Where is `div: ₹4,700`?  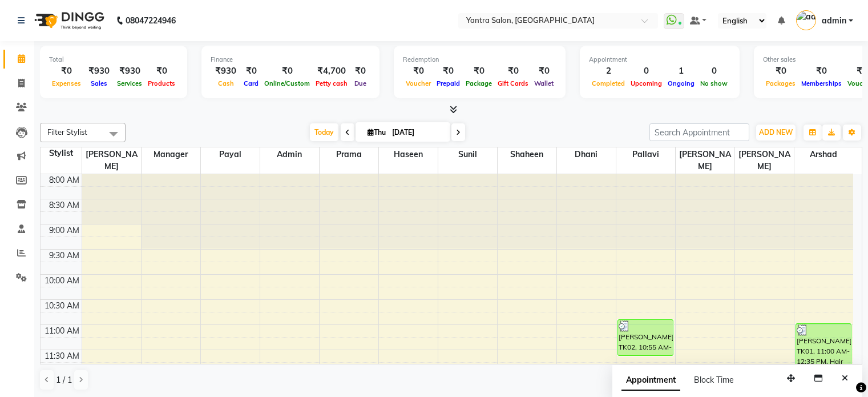
div: ₹4,700 is located at coordinates (332, 71).